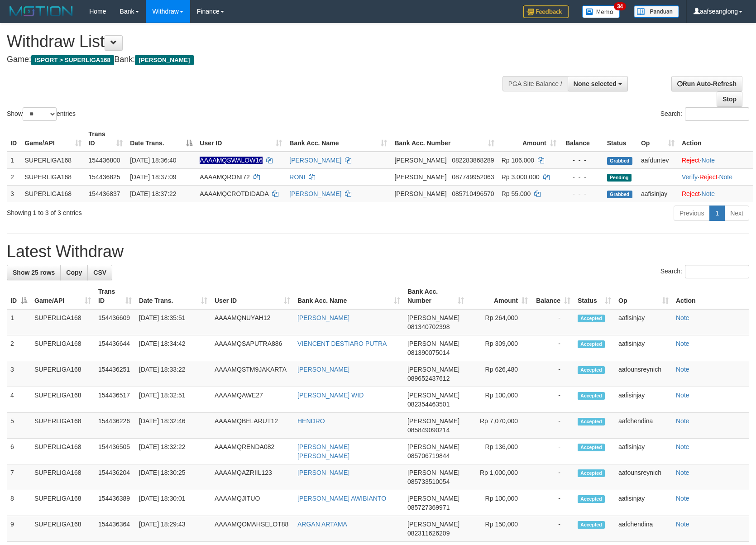 The height and width of the screenshot is (545, 756). Describe the element at coordinates (500, 322) in the screenshot. I see `td: Rp 264,000` at that location.